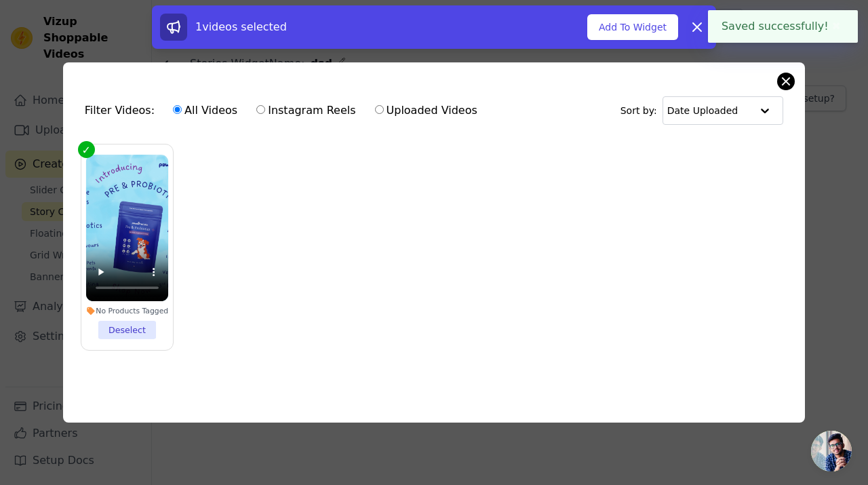 The image size is (868, 485). Describe the element at coordinates (128, 312) in the screenshot. I see `div: No Products Tagged` at that location.